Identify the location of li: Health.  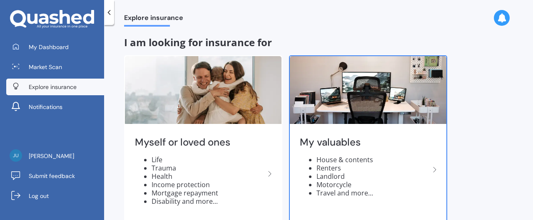
(208, 176).